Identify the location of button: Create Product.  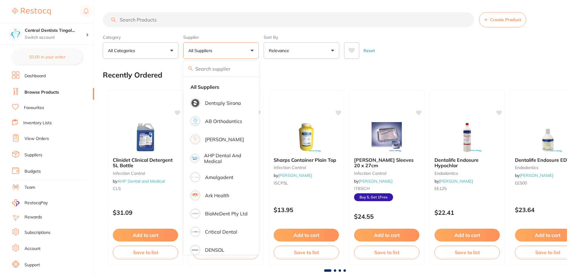
(503, 20).